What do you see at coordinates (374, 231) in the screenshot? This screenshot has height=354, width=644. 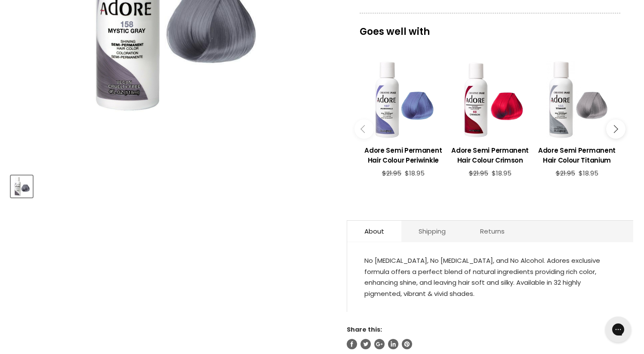 I see `a: About` at bounding box center [374, 231].